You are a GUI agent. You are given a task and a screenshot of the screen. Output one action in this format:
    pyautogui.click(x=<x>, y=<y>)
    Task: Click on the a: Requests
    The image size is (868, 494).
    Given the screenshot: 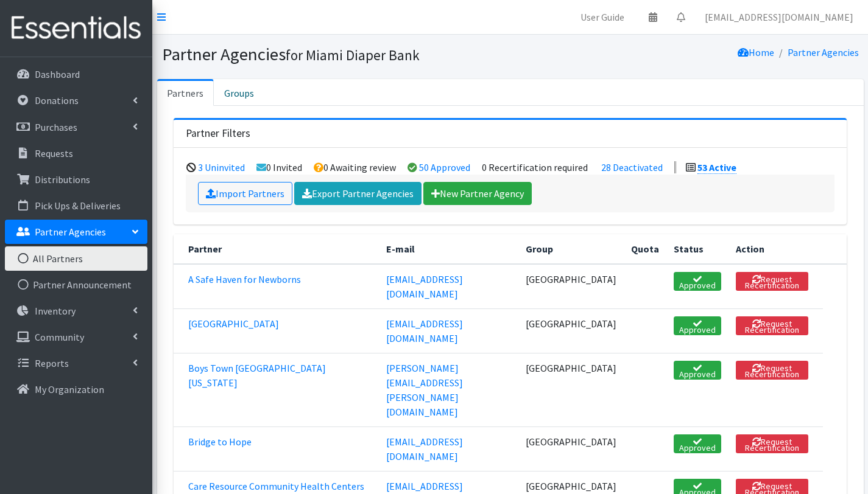 What is the action you would take?
    pyautogui.click(x=76, y=153)
    